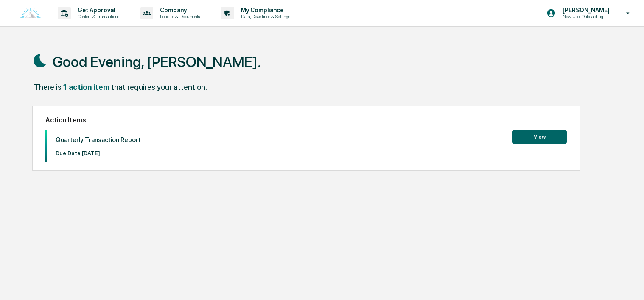  Describe the element at coordinates (585, 17) in the screenshot. I see `p: New User Onboarding` at that location.